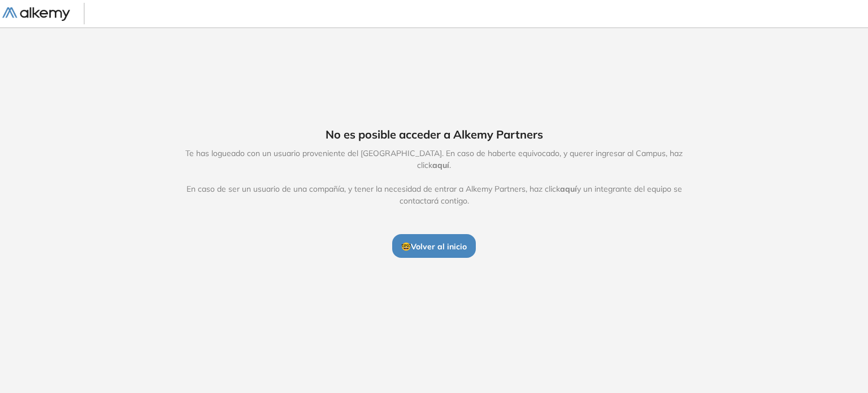  What do you see at coordinates (767, 328) in the screenshot?
I see `div: Widget de chat` at bounding box center [767, 328].